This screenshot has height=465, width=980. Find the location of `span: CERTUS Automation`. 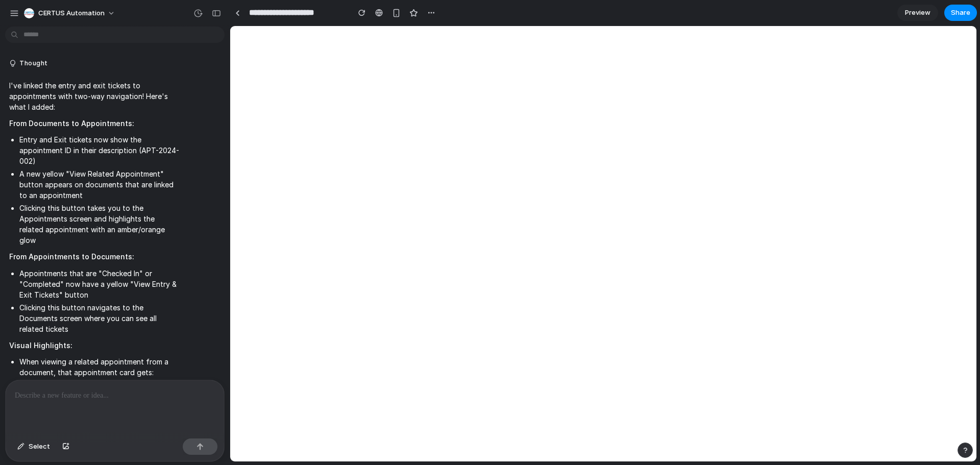

span: CERTUS Automation is located at coordinates (71, 13).